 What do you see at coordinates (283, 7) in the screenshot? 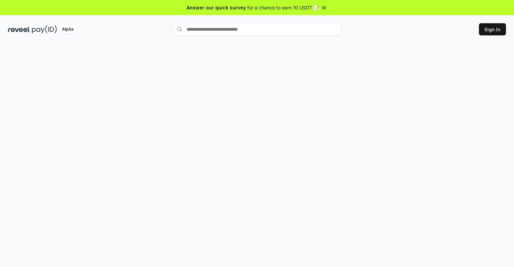
I see `span: for a chance to earn 10 USDT 📝` at bounding box center [283, 7].